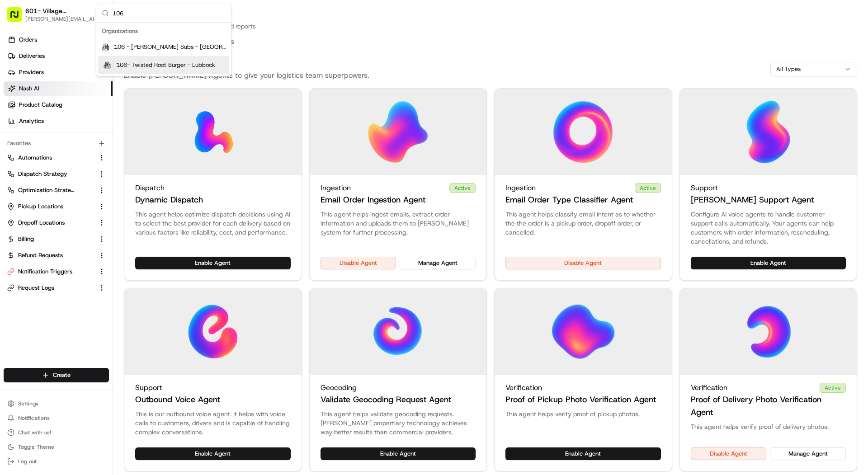  Describe the element at coordinates (34, 418) in the screenshot. I see `span: Notifications` at that location.